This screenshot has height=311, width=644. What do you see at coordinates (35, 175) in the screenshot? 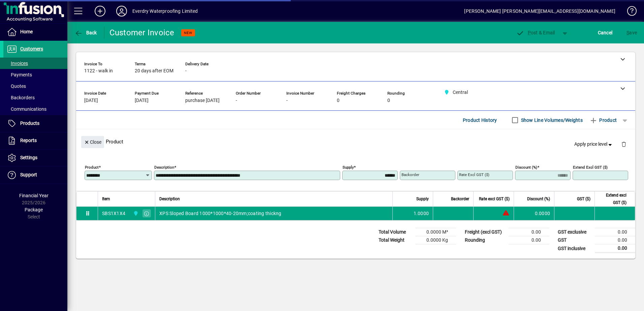
I see `a: Support` at bounding box center [35, 175].